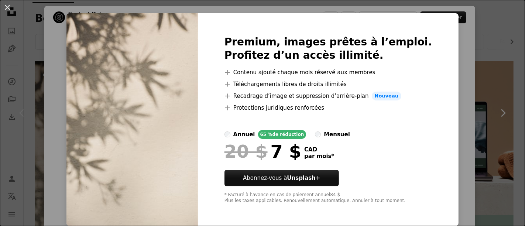  Describe the element at coordinates (386, 96) in the screenshot. I see `span: Nouveau` at that location.